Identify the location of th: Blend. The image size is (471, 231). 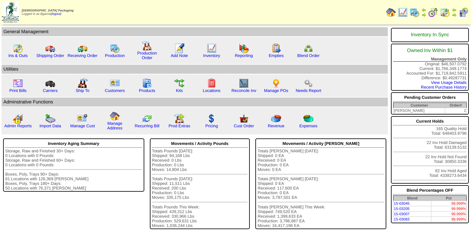
(412, 198).